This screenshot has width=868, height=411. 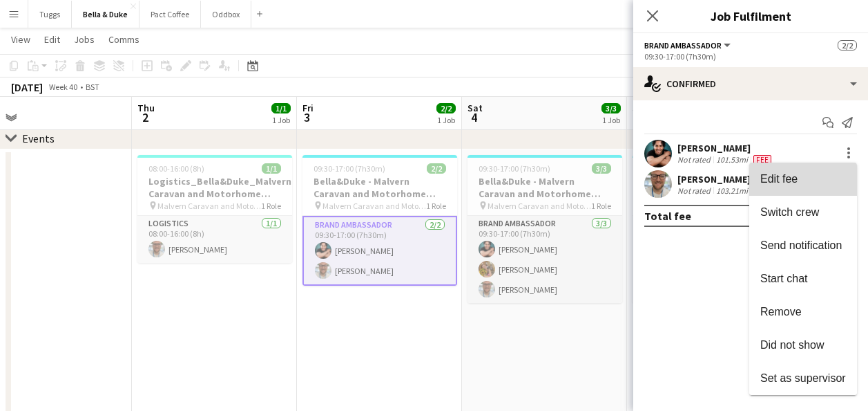 I want to click on span: Switch crew, so click(x=789, y=212).